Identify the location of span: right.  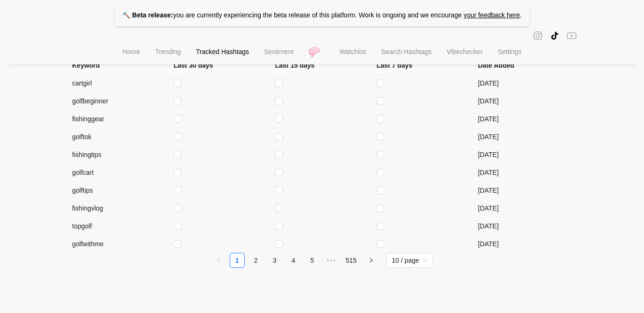
(371, 261).